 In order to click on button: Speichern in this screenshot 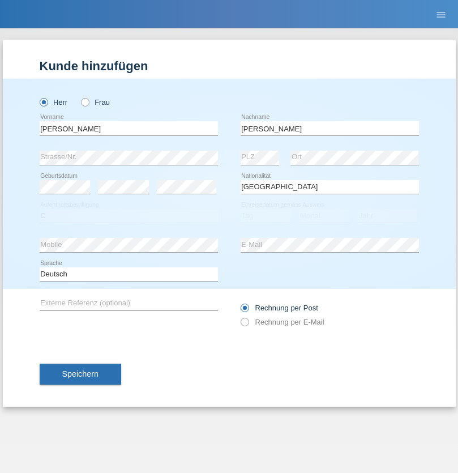, I will do `click(80, 374)`.